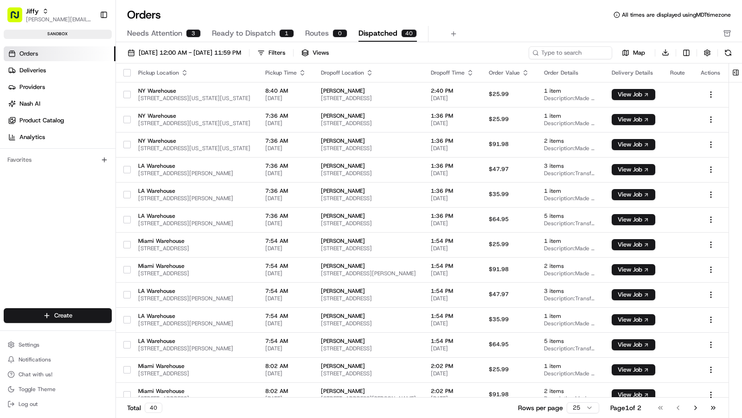  What do you see at coordinates (28, 97) in the screenshot?
I see `img: 1738778727109-b901c2ba-d612-49f7-a14d-d897ce62d23f` at bounding box center [28, 97].